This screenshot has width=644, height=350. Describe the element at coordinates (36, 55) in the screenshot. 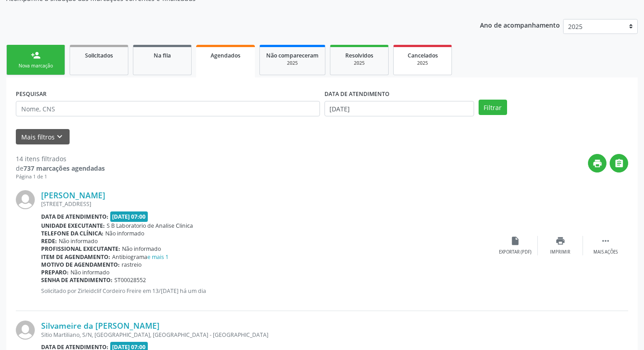

I see `div: person_add` at that location.